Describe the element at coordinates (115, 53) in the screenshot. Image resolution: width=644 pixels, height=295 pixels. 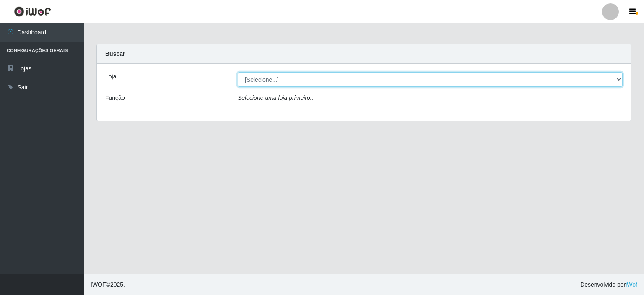
I see `strong: Buscar` at that location.